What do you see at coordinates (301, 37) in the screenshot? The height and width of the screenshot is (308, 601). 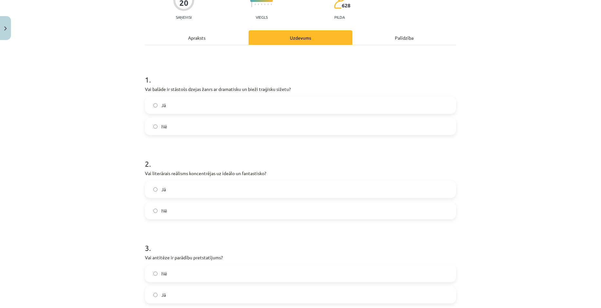 I see `div: Uzdevums` at bounding box center [301, 37].